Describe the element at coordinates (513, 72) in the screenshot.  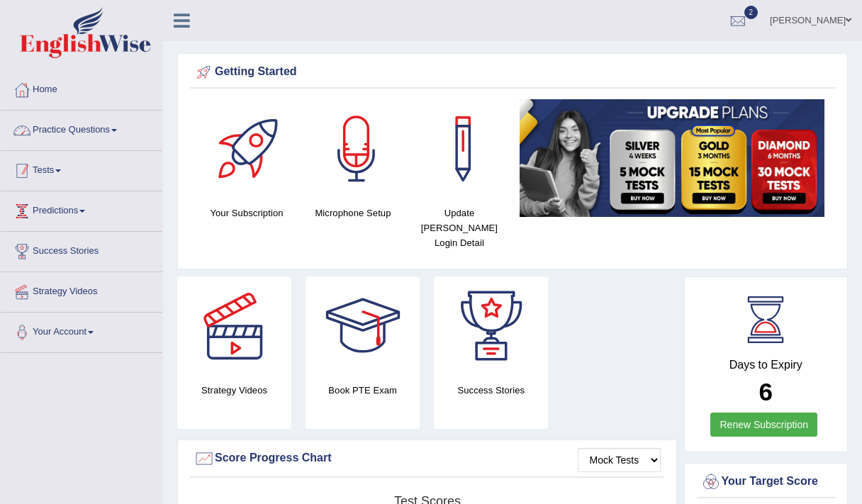
I see `div: Getting Started` at that location.